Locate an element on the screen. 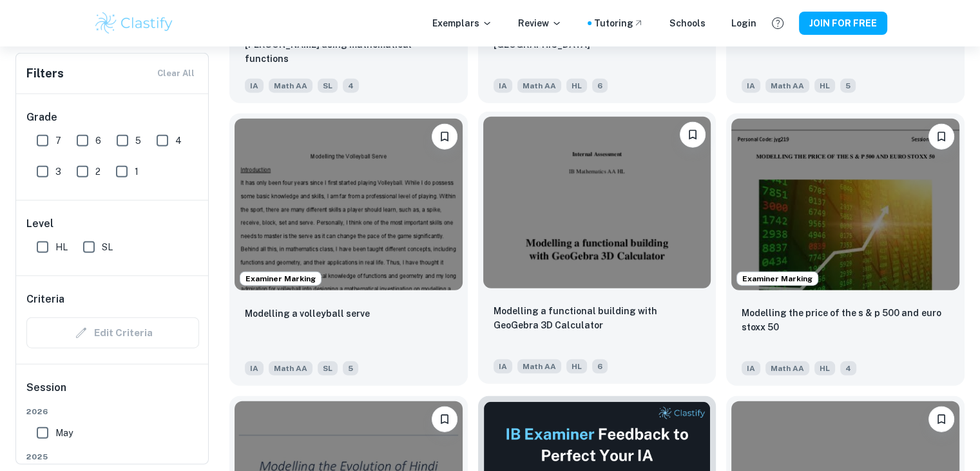 This screenshot has width=980, height=471. h6: Filters is located at coordinates (45, 74).